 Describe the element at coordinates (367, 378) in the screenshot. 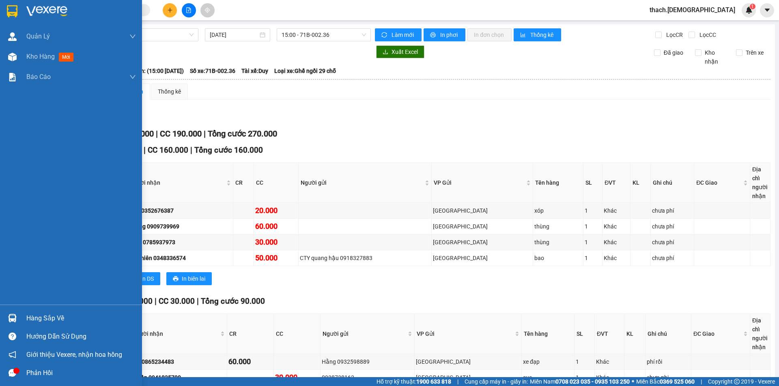

I see `div: 0938738162` at that location.